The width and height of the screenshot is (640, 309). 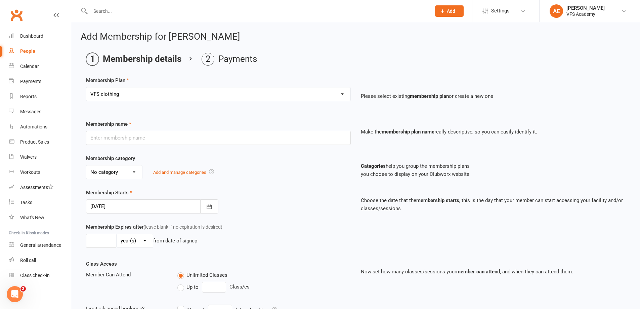 I want to click on a: Calendar, so click(x=40, y=66).